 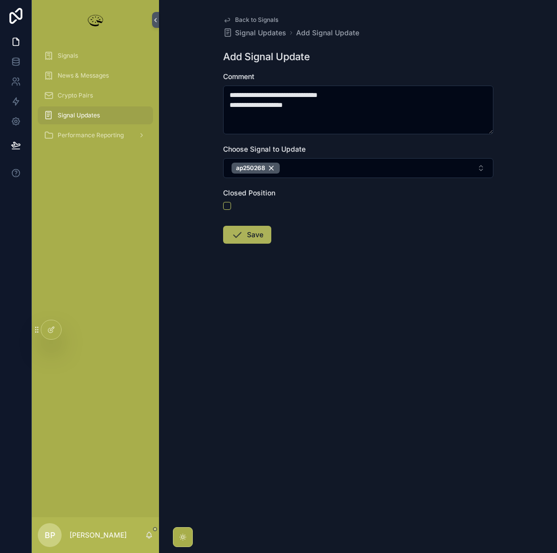 What do you see at coordinates (75, 95) in the screenshot?
I see `span: Crypto Pairs` at bounding box center [75, 95].